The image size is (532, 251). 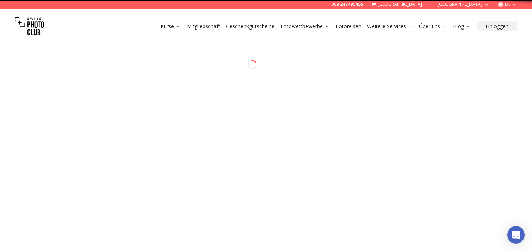 I want to click on button: Mitgliedschaft, so click(x=203, y=26).